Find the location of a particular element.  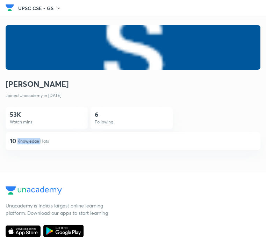

h4: 6 is located at coordinates (96, 115).